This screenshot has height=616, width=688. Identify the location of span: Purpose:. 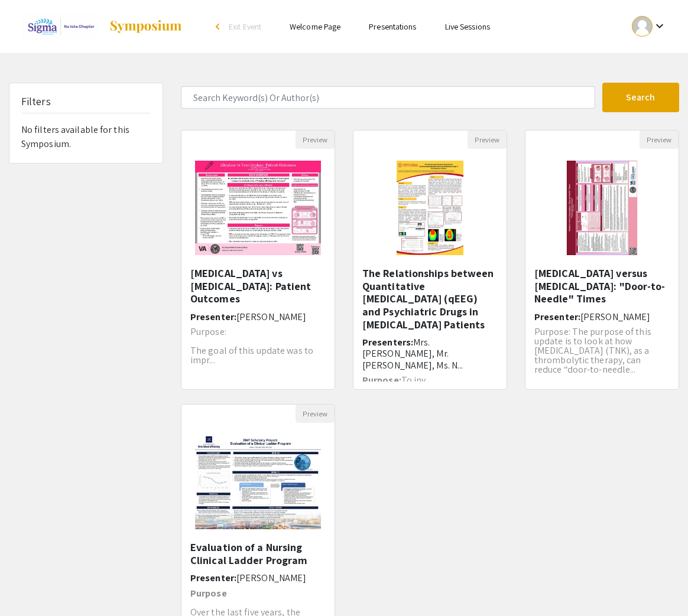
(208, 332).